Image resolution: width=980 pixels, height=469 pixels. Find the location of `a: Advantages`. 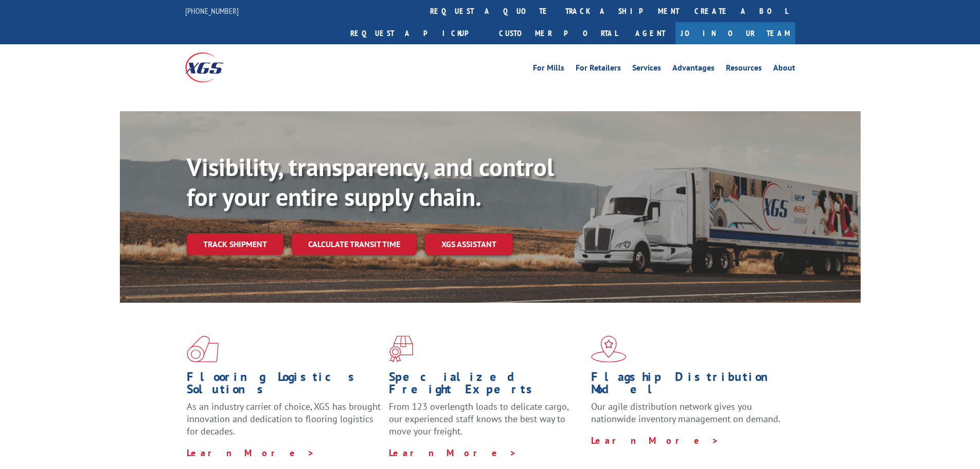

a: Advantages is located at coordinates (694, 70).